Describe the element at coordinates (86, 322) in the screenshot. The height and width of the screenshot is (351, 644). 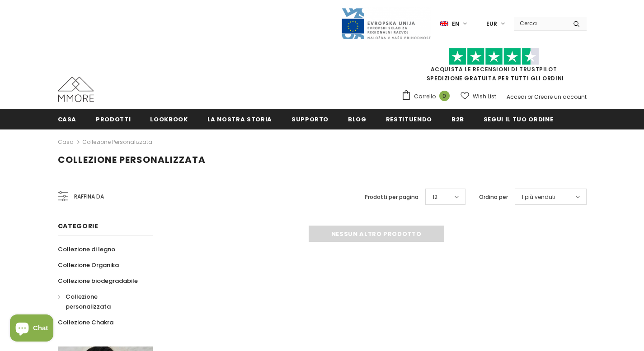
I see `span: Collezione Chakra` at that location.